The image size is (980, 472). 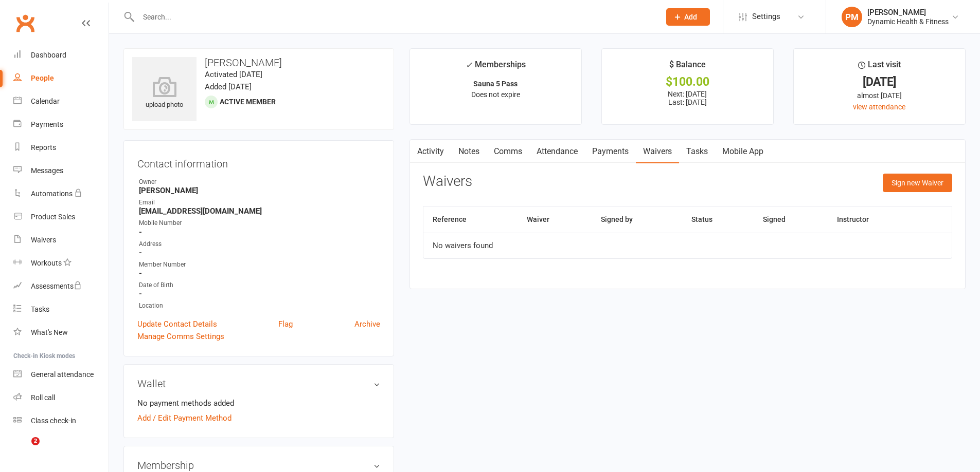 What do you see at coordinates (852, 17) in the screenshot?
I see `div: PM` at bounding box center [852, 17].